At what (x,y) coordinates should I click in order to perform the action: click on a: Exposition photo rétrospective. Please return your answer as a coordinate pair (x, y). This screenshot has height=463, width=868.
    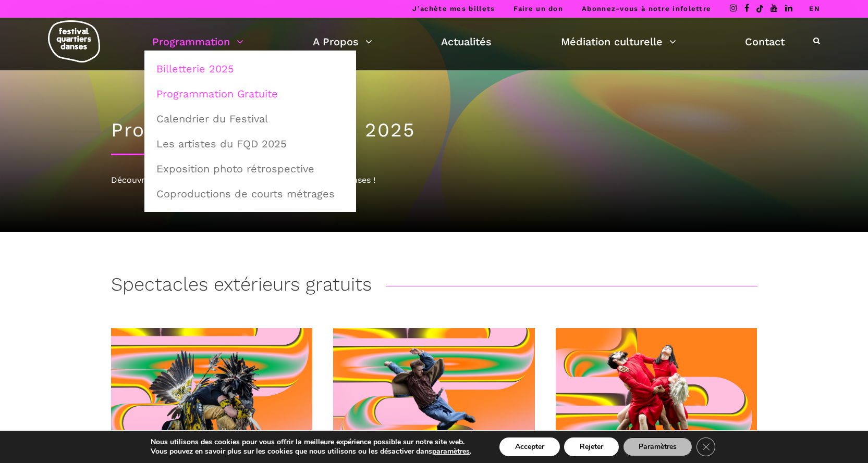
    Looking at the image, I should click on (250, 169).